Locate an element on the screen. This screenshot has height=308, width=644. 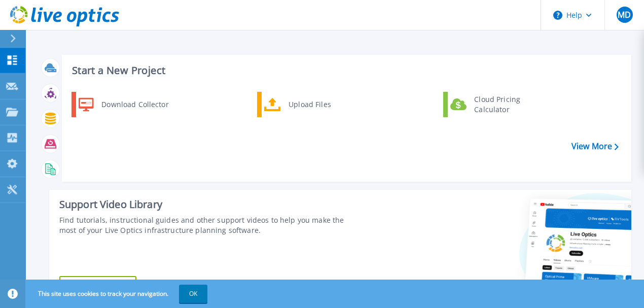
div: Support Video Library is located at coordinates (210, 204).